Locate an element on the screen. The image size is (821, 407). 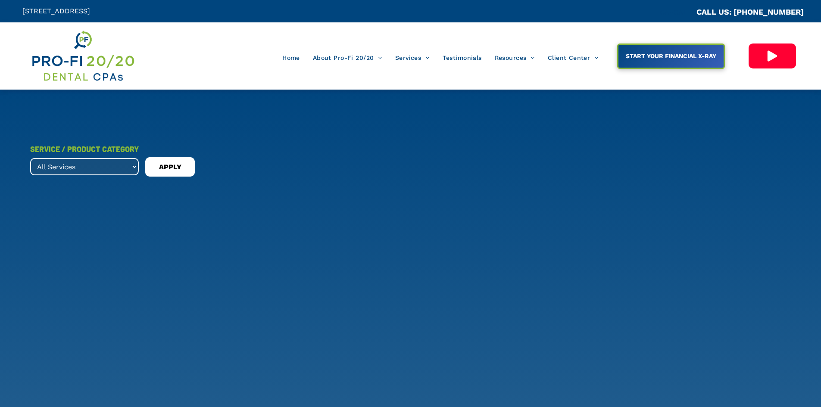
a: Services is located at coordinates (412, 58).